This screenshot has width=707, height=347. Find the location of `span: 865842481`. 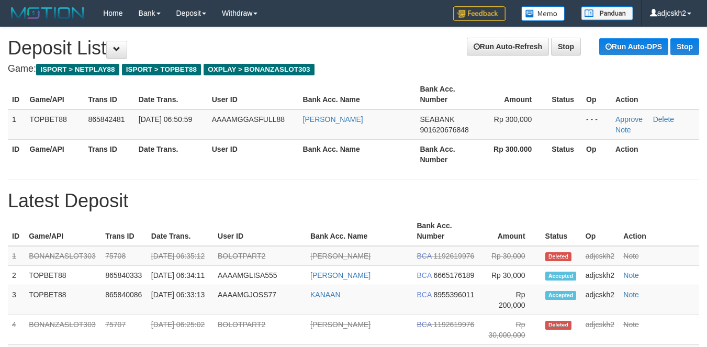

span: 865842481 is located at coordinates (107, 119).